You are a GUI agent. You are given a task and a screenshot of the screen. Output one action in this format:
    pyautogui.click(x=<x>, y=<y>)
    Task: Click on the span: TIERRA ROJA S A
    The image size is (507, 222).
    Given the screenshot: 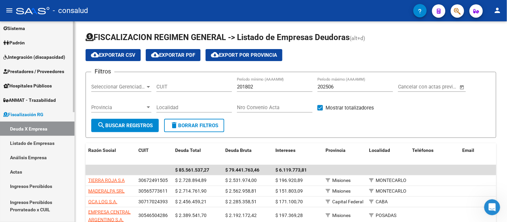 What is the action you would take?
    pyautogui.click(x=106, y=180)
    